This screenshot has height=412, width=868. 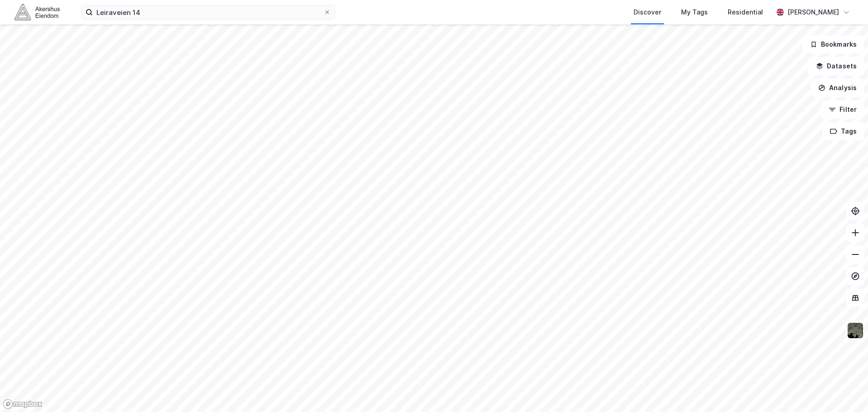 What do you see at coordinates (23, 403) in the screenshot?
I see `a: Mapbox homepage` at bounding box center [23, 403].